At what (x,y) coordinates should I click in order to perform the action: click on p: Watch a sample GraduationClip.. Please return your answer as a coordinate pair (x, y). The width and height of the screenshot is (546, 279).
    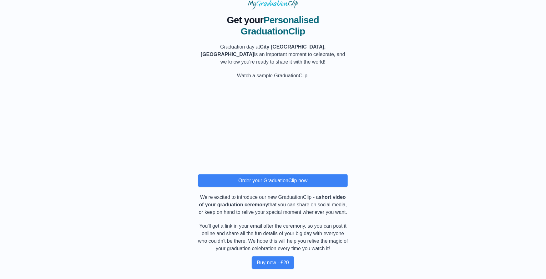
    Looking at the image, I should click on (273, 76).